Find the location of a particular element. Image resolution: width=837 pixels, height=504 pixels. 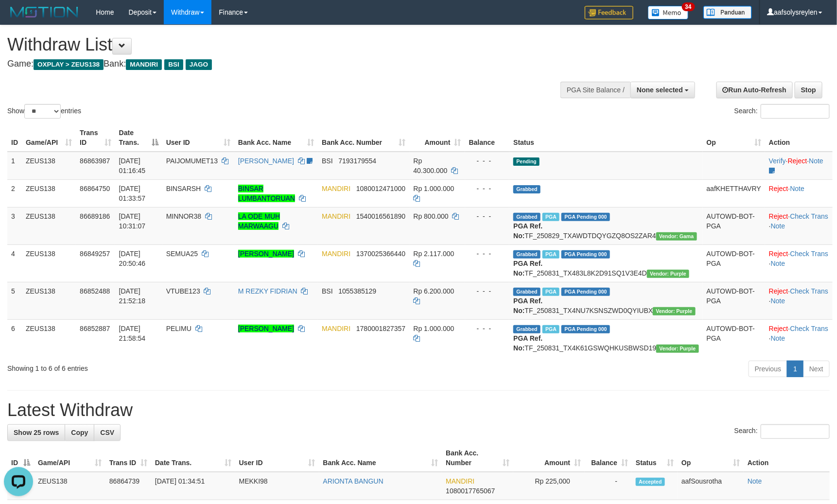

span: PAIJOMUMET13 is located at coordinates (192, 160).